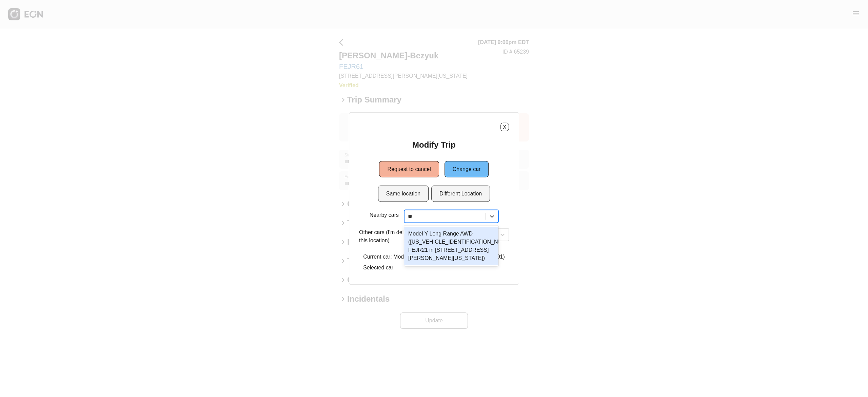  Describe the element at coordinates (395, 236) in the screenshot. I see `p: Other cars (I'm delivering to this location)` at that location.